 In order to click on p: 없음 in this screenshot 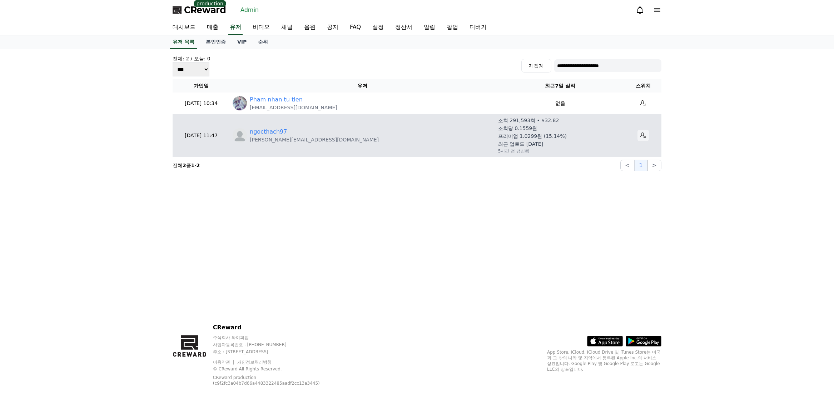, I will do `click(561, 103)`.